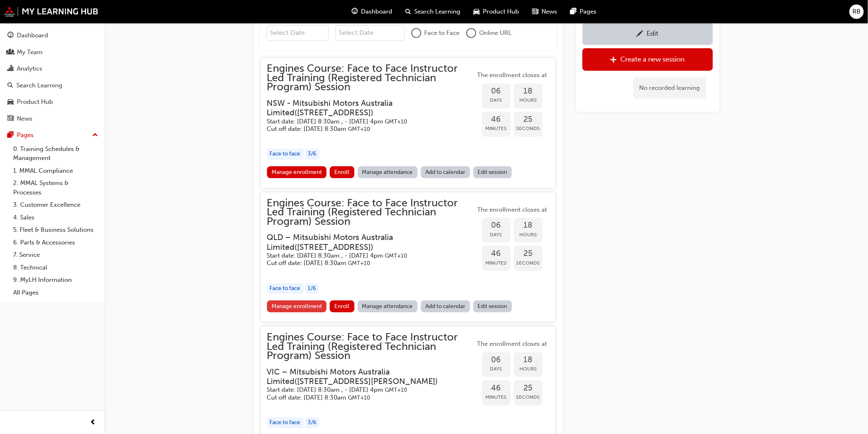  Describe the element at coordinates (445, 306) in the screenshot. I see `a: Add to calendar` at that location.